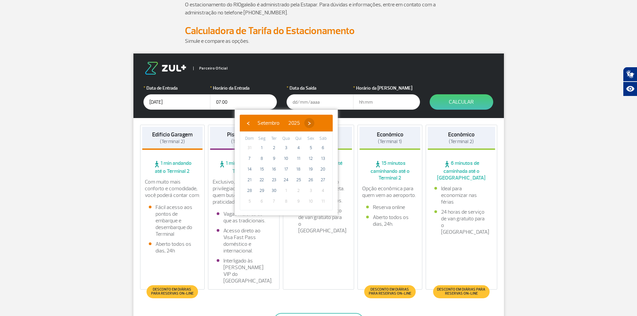  What do you see at coordinates (318, 41) in the screenshot?
I see `p: Simule e compare as opções.` at bounding box center [318, 41].